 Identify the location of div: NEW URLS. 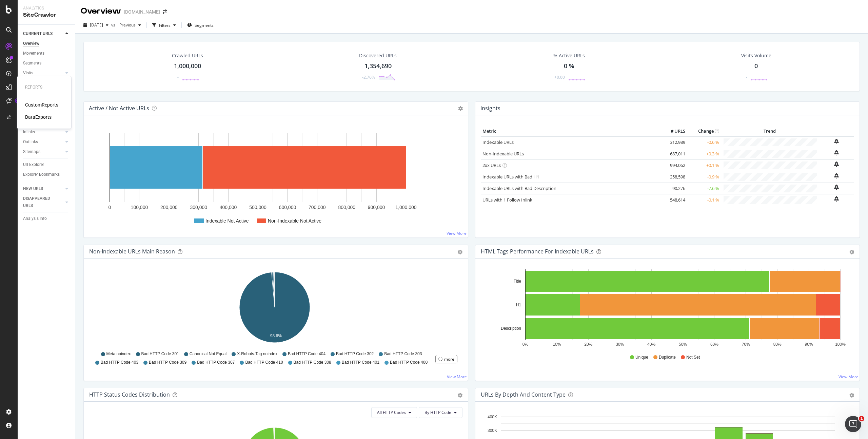
(33, 189).